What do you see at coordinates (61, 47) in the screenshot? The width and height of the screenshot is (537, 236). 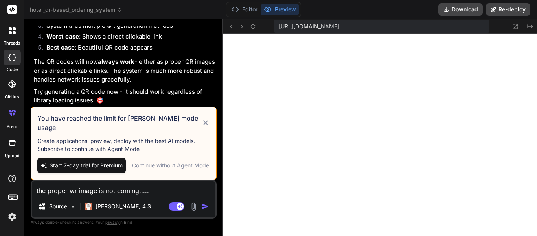 I see `strong: Best case` at bounding box center [61, 47].